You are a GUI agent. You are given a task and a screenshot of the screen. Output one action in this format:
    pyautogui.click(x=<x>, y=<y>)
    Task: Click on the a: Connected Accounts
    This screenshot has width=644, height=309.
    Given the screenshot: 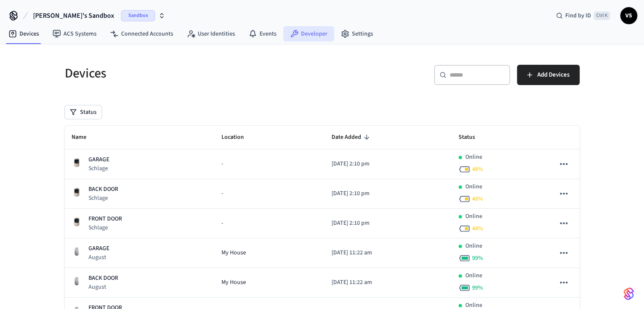 What is the action you would take?
    pyautogui.click(x=141, y=34)
    